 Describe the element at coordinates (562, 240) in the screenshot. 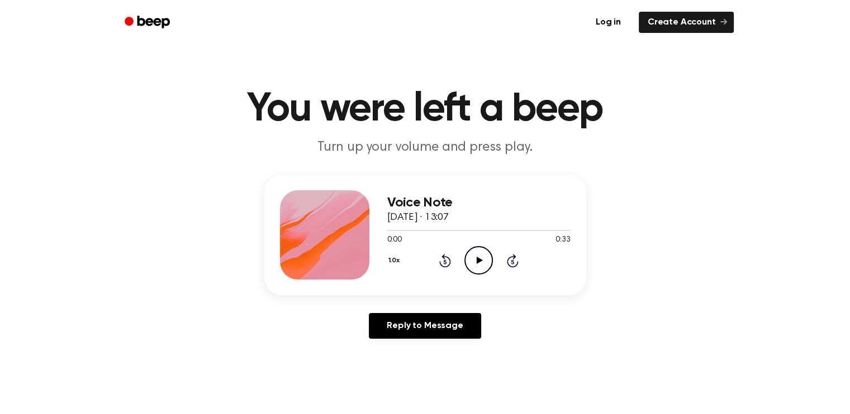

I see `span: 0:33` at that location.